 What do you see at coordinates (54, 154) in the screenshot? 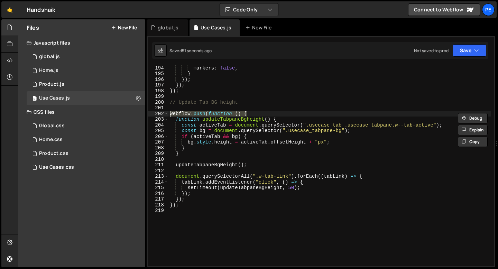
I see `div: Product.css` at bounding box center [54, 154].